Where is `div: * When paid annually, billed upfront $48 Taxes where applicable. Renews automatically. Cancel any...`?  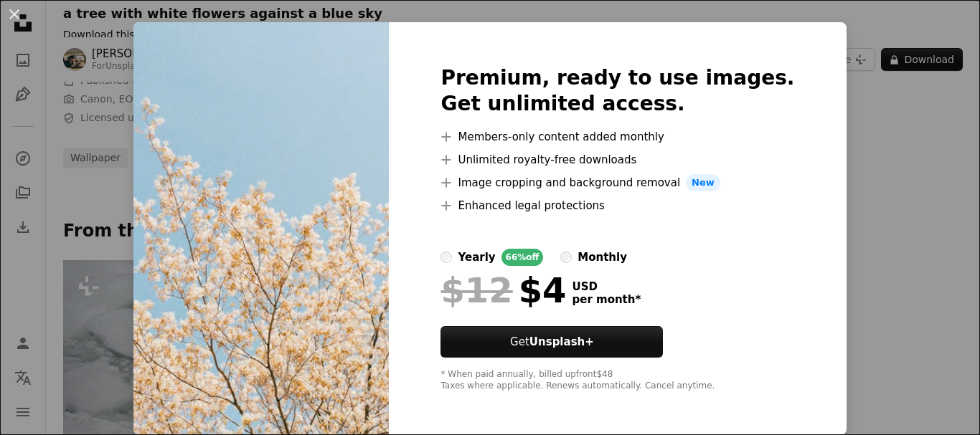
div: * When paid annually, billed upfront $48 Taxes where applicable. Renews automatically. Cancel any... is located at coordinates (617, 381).